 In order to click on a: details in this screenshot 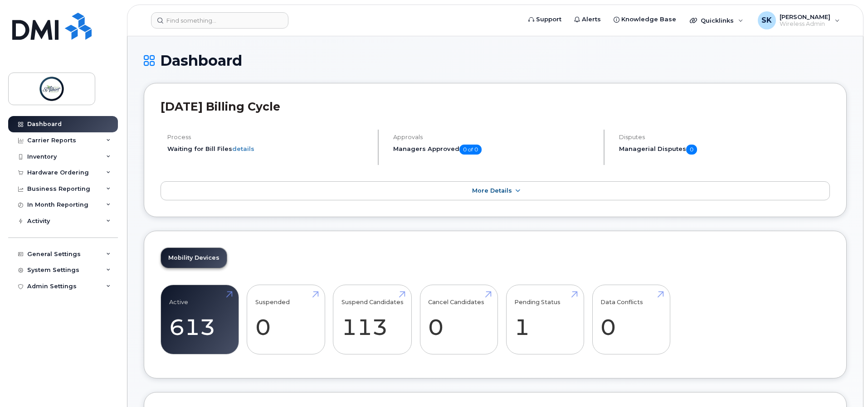, I will do `click(243, 148)`.